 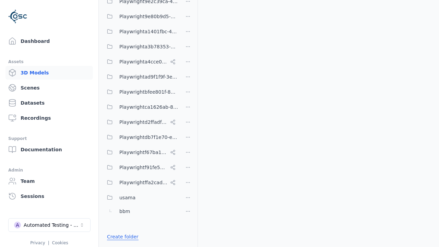 I want to click on div: Admin, so click(x=49, y=170).